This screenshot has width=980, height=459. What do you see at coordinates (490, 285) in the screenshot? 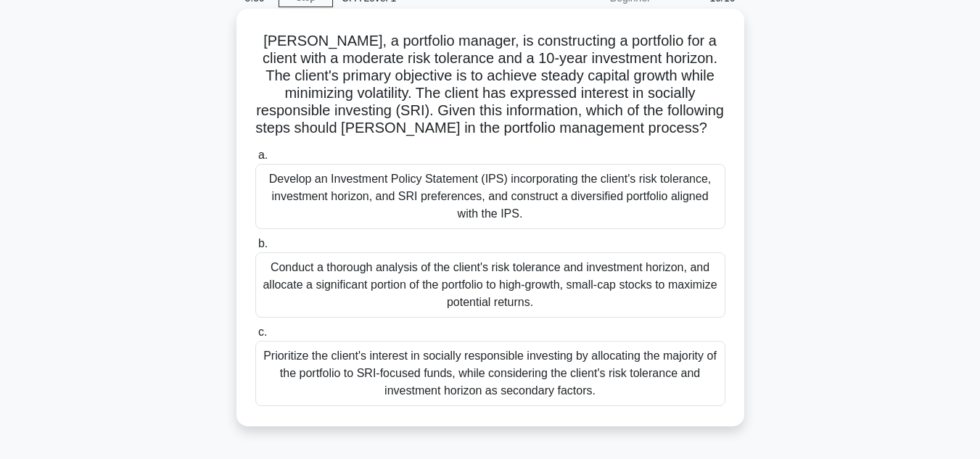
I see `div: Conduct a thorough analysis of the client's risk tolerance and investment horizon, and allocate a...` at bounding box center [490, 285].